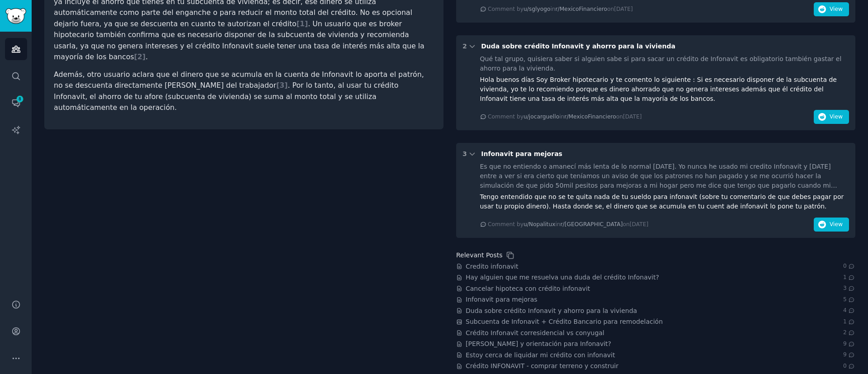 This screenshot has height=374, width=868. Describe the element at coordinates (562, 277) in the screenshot. I see `span: Hay alguien que me resuelva una duda del crédito Infonavit?` at that location.